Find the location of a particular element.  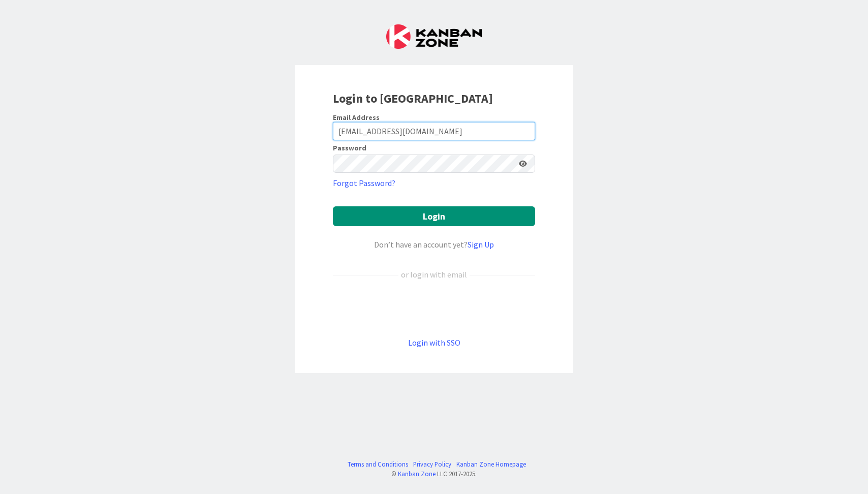

div: © LLC 2017- 2025 . is located at coordinates (434, 474).